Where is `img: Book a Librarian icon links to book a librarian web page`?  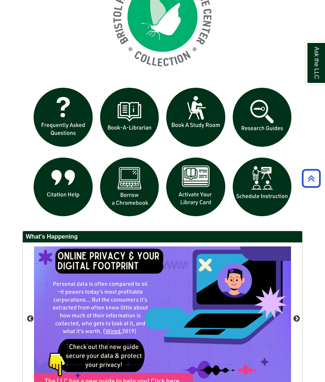
img: Book a Librarian icon links to book a librarian web page is located at coordinates (130, 117).